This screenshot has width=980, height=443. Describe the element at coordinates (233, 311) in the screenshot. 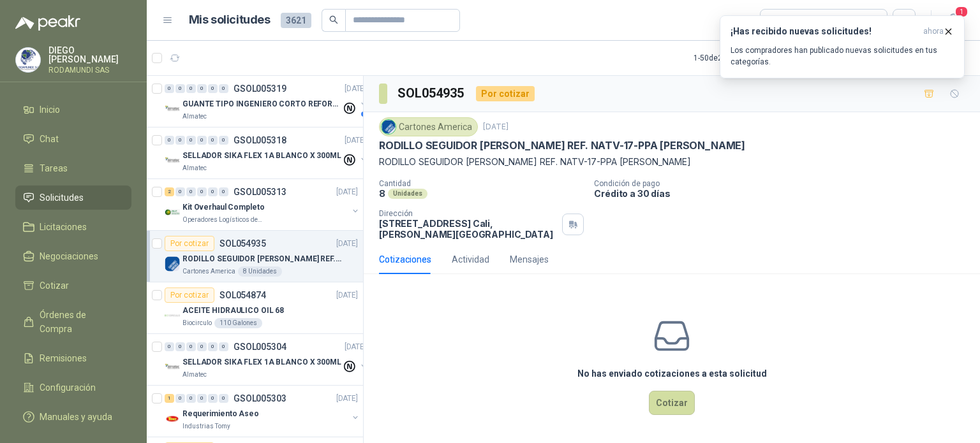

I see `p: ACEITE HIDRAULICO OIL 68` at that location.